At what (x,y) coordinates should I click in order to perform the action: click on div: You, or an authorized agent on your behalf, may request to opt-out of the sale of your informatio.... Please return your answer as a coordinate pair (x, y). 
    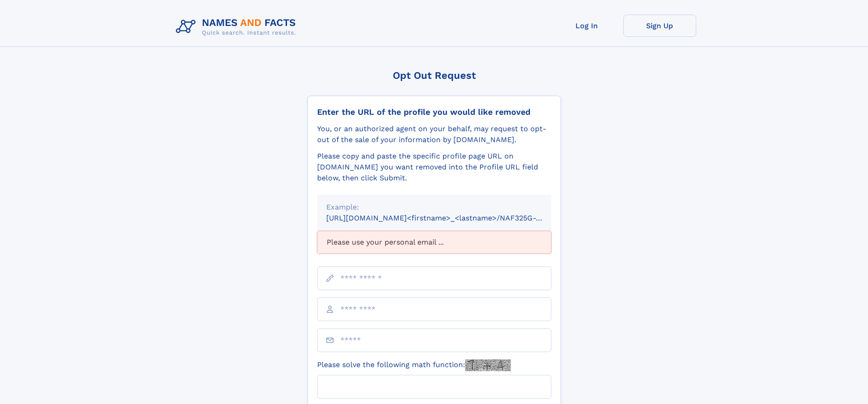
    Looking at the image, I should click on (434, 135).